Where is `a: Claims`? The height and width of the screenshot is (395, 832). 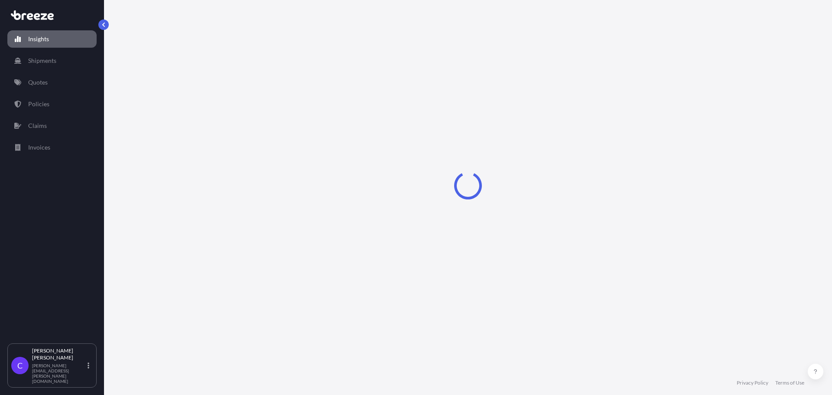
a: Claims is located at coordinates (52, 126).